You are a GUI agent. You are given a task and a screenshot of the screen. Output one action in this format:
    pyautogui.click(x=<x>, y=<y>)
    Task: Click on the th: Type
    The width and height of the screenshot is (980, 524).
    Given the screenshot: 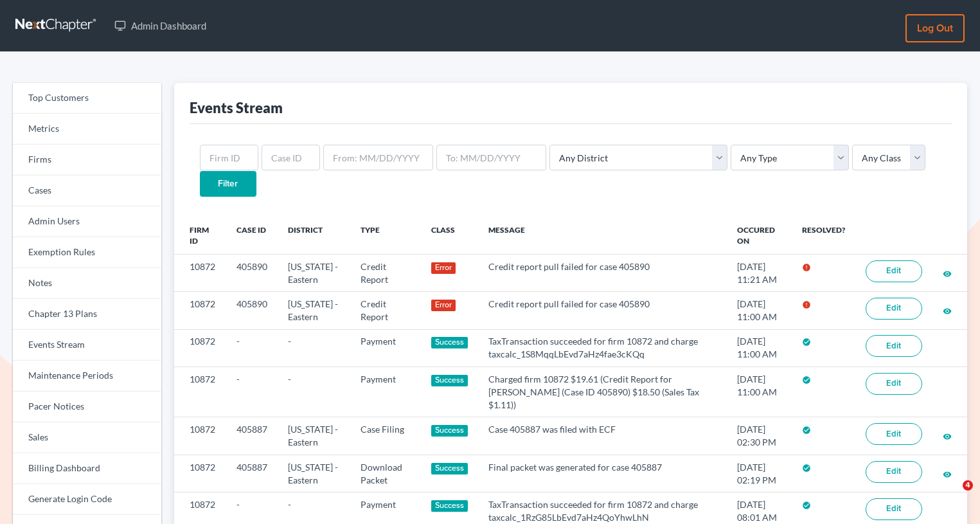 What is the action you would take?
    pyautogui.click(x=386, y=236)
    